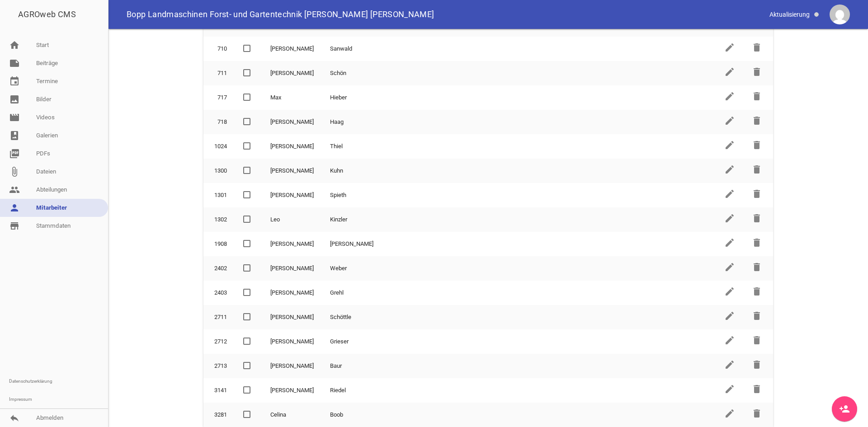 This screenshot has height=427, width=868. What do you see at coordinates (14, 208) in the screenshot?
I see `i: person` at bounding box center [14, 208].